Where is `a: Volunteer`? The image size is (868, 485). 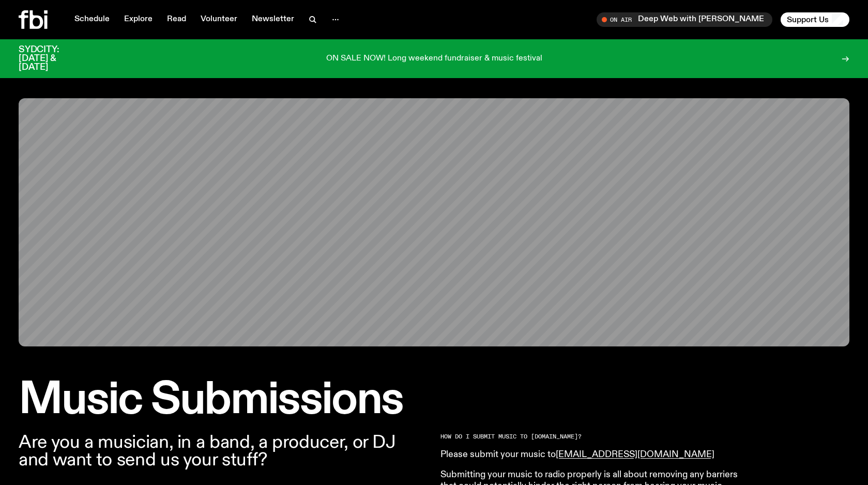 a: Volunteer is located at coordinates (219, 19).